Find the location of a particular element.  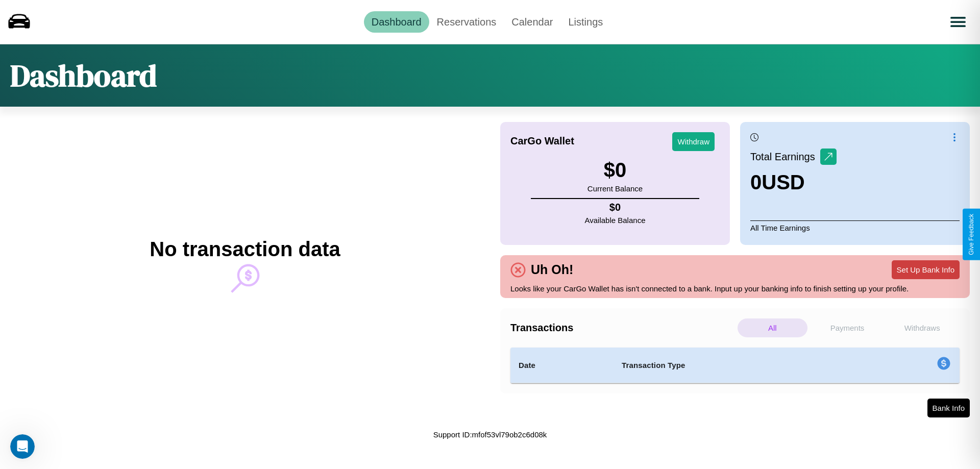

h4: Date is located at coordinates (562, 365).